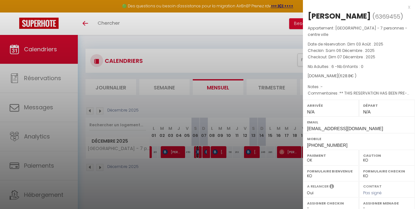 The width and height of the screenshot is (415, 209). I want to click on div: x, so click(356, 7).